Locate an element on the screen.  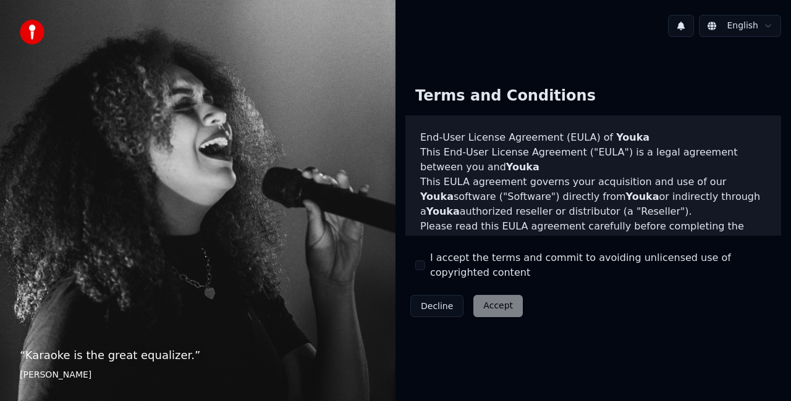
p: Please read this EULA agreement carefully before completing the installation process and using th... is located at coordinates (593, 249).